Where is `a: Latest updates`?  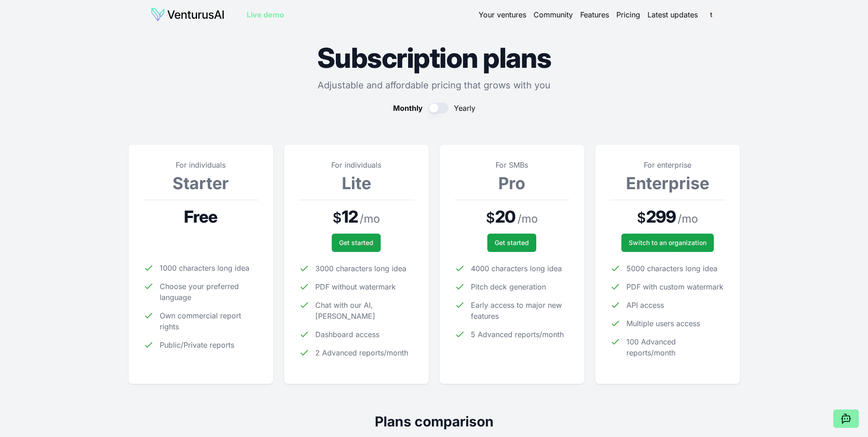
a: Latest updates is located at coordinates (673, 15).